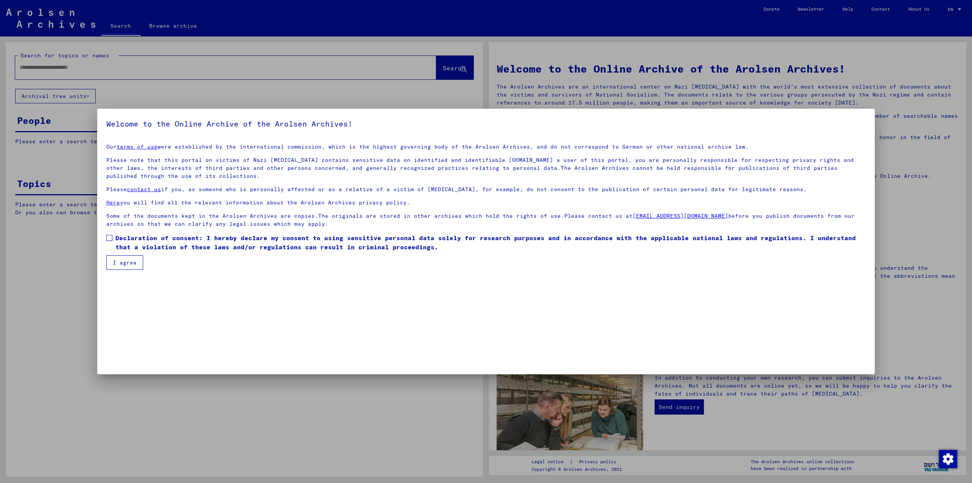 This screenshot has height=483, width=972. What do you see at coordinates (486, 147) in the screenshot?
I see `p: Our were established by the international commission, which is the highest governing body of the ...` at bounding box center [486, 147].